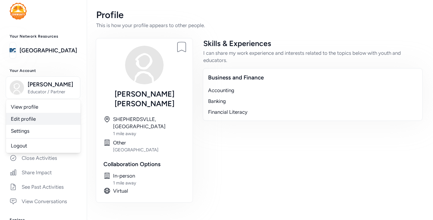  What do you see at coordinates (43, 129) in the screenshot?
I see `a: Respond to Invites2` at bounding box center [43, 129].